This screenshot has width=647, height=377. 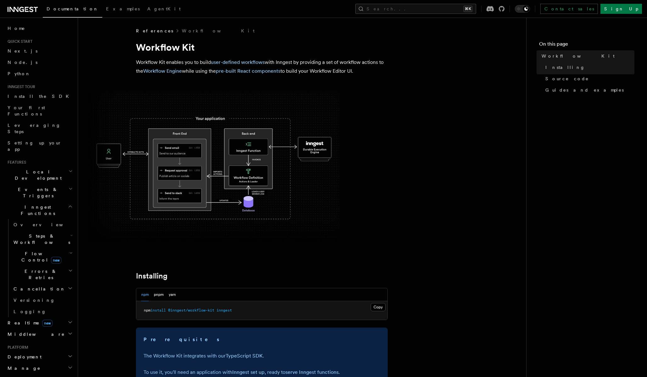 What do you see at coordinates (43, 257) in the screenshot?
I see `button: Flow Controlnew` at bounding box center [43, 257].